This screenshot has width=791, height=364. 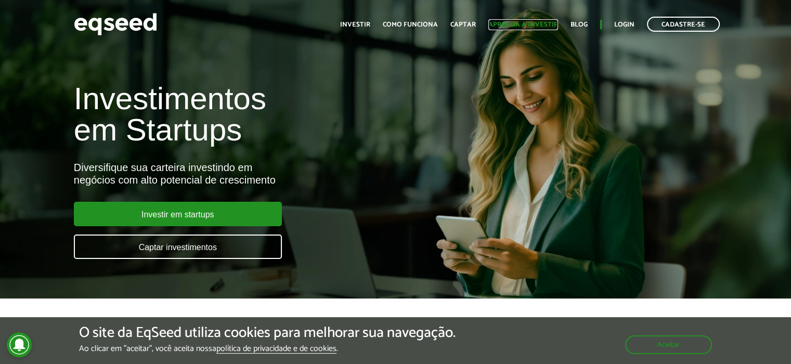 What do you see at coordinates (463, 24) in the screenshot?
I see `a: Captar` at bounding box center [463, 24].